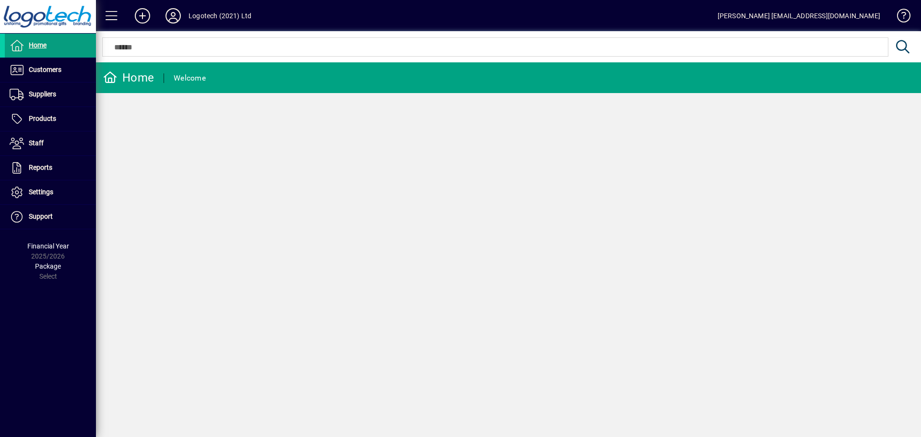 The width and height of the screenshot is (921, 437). I want to click on div: Welcome, so click(189, 78).